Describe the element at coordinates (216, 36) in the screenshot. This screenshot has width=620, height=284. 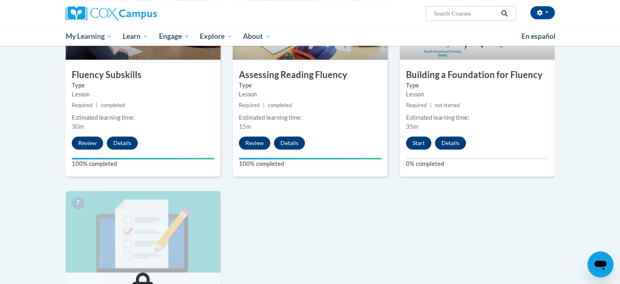
I see `span: Explore` at that location.